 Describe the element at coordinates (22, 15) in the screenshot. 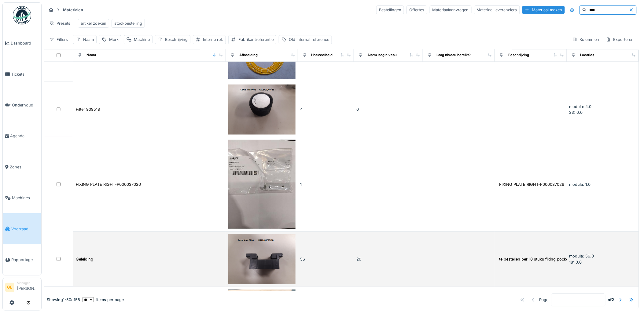

I see `img: Badge_color-CXgf-gQk.svg` at that location.